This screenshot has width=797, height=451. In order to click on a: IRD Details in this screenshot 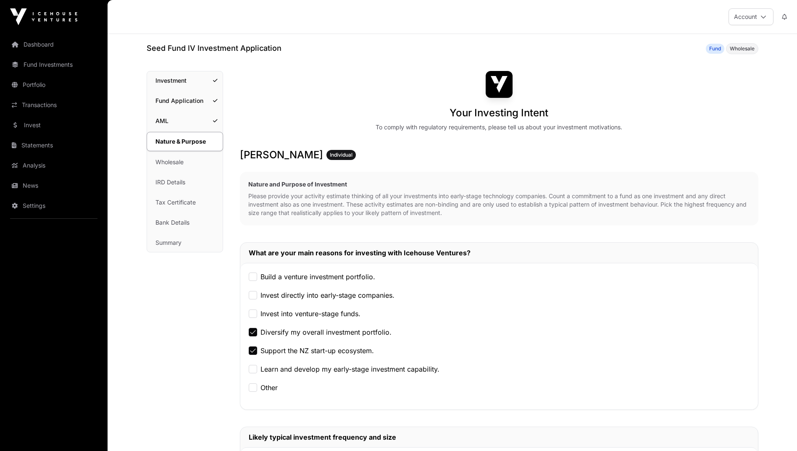, I will do `click(185, 182)`.